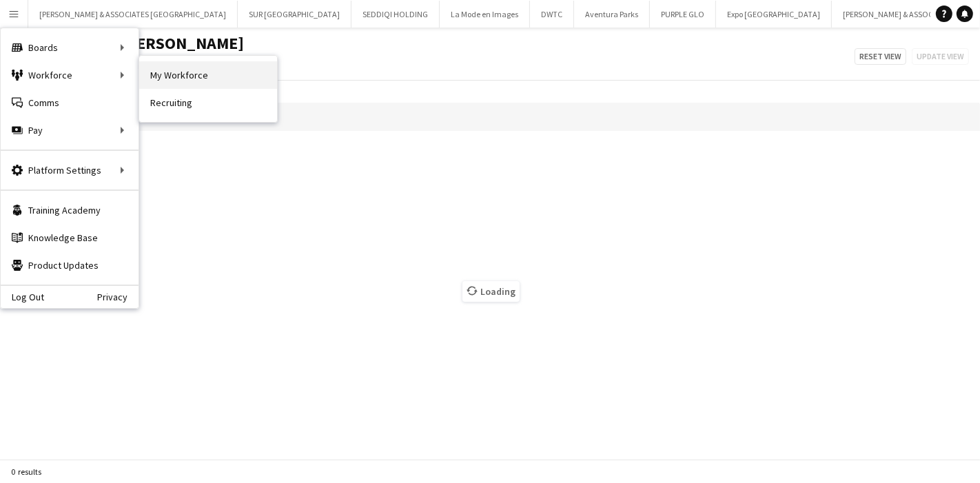 The width and height of the screenshot is (980, 483). I want to click on button: Reset view, so click(880, 57).